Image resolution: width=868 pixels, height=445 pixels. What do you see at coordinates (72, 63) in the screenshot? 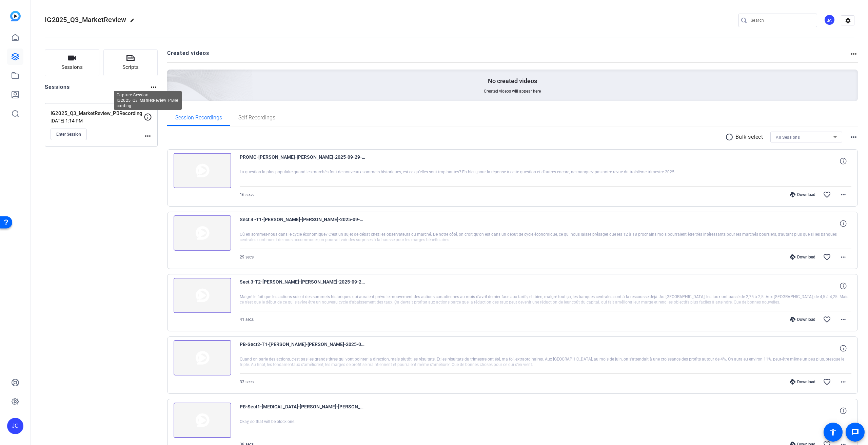
I see `button: Sessions` at bounding box center [72, 63].